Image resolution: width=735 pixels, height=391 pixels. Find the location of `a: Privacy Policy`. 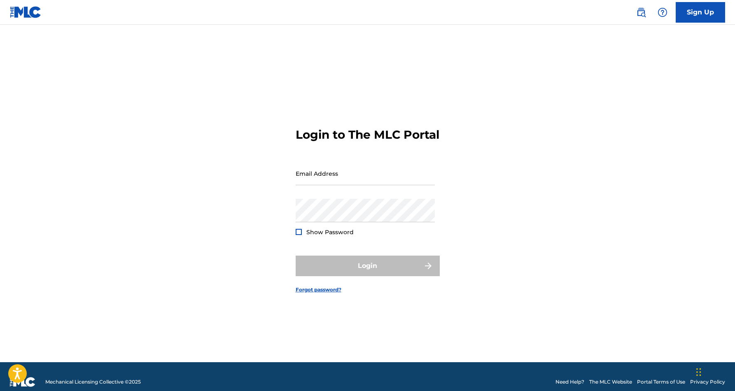

a: Privacy Policy is located at coordinates (708, 382).